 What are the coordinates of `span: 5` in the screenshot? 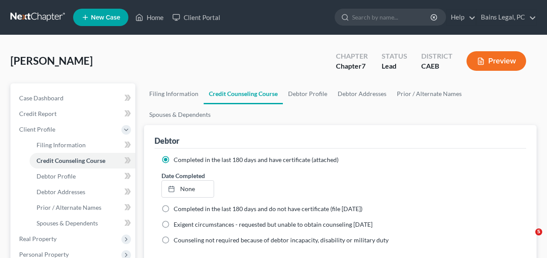 It's located at (538, 232).